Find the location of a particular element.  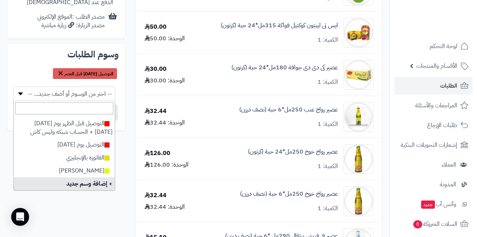

a: العملاء is located at coordinates (433, 165).